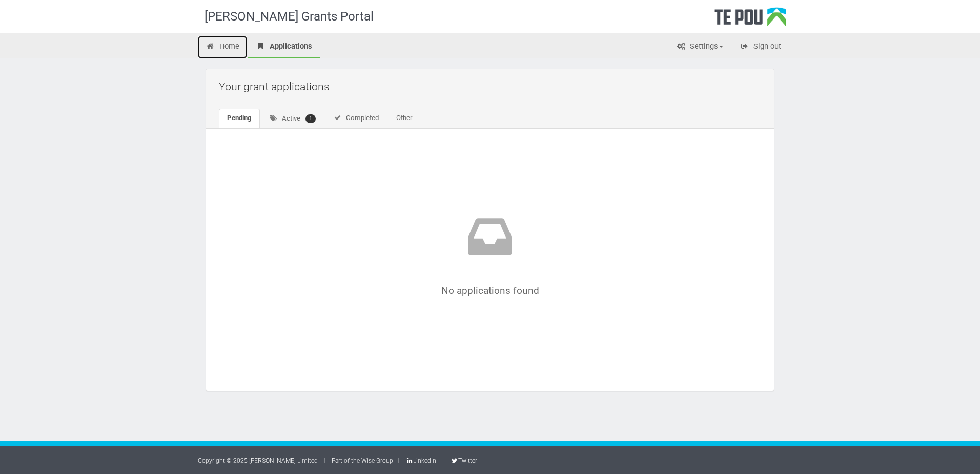 The width and height of the screenshot is (980, 474). I want to click on a: Pending, so click(240, 118).